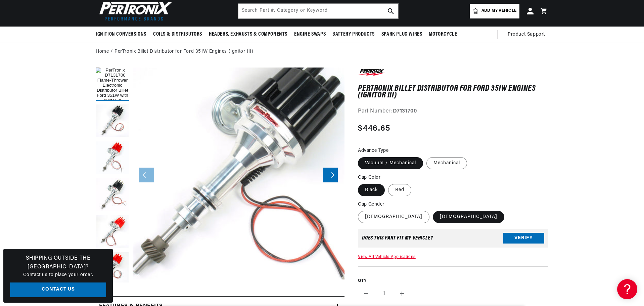  I want to click on button: search button, so click(391, 11).